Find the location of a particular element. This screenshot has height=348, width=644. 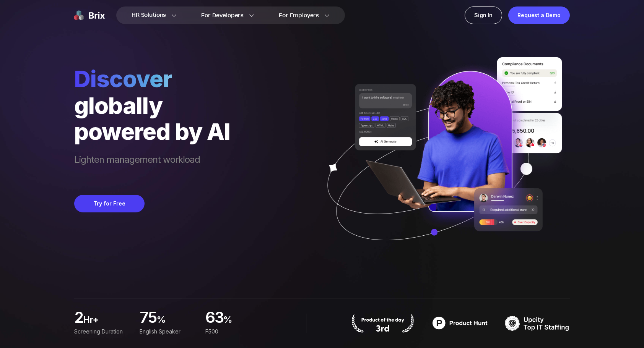

img: ai generate is located at coordinates (442, 160).